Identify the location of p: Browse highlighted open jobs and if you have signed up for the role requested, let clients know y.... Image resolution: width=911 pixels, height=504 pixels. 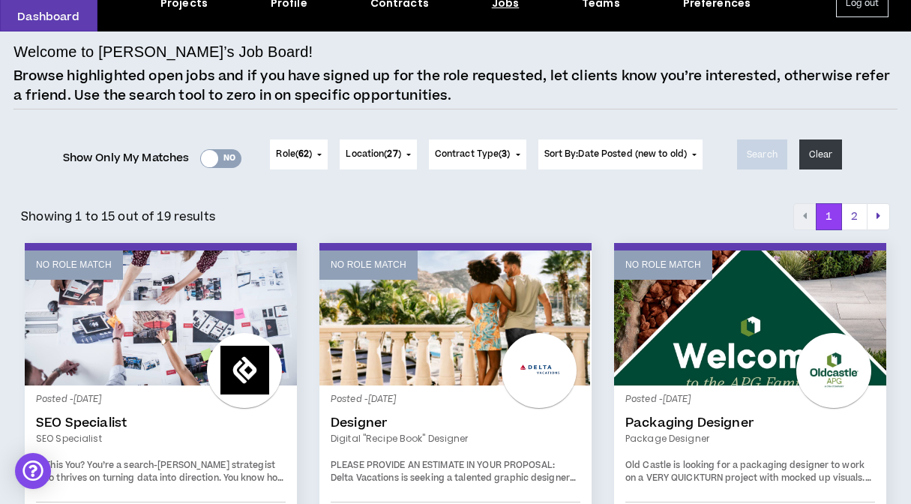
(455, 85).